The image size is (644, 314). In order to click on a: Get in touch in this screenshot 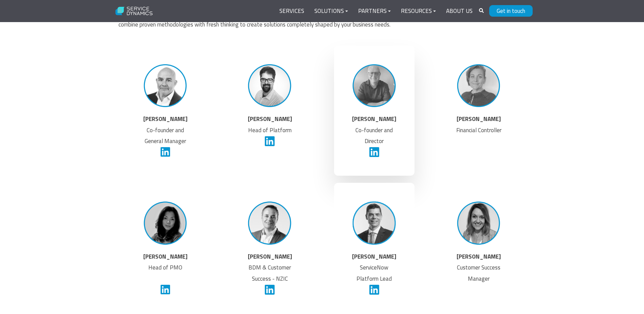, I will do `click(511, 11)`.